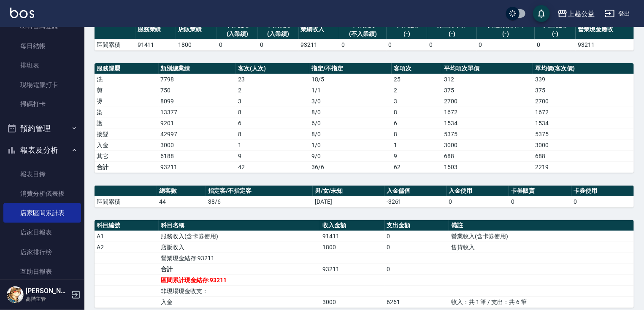  I want to click on th: 總客數, so click(182, 191).